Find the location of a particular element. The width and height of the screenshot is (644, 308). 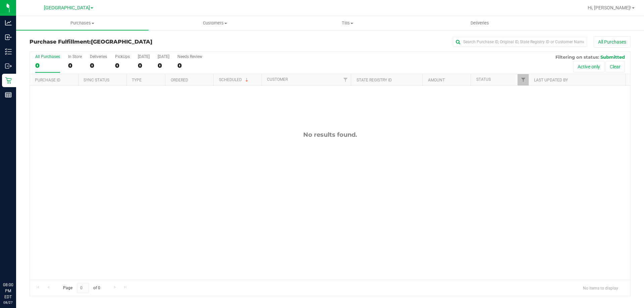

button: Clear is located at coordinates (615, 67).